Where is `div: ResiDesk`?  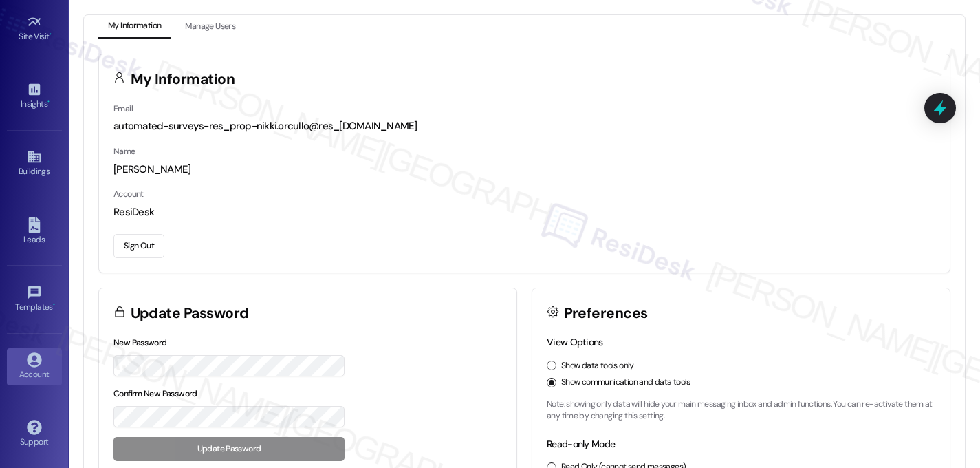 div: ResiDesk is located at coordinates (524, 211).